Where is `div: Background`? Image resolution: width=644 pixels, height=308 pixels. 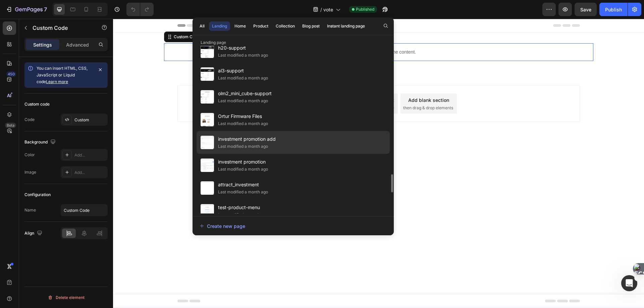 div: Background is located at coordinates (40, 142).